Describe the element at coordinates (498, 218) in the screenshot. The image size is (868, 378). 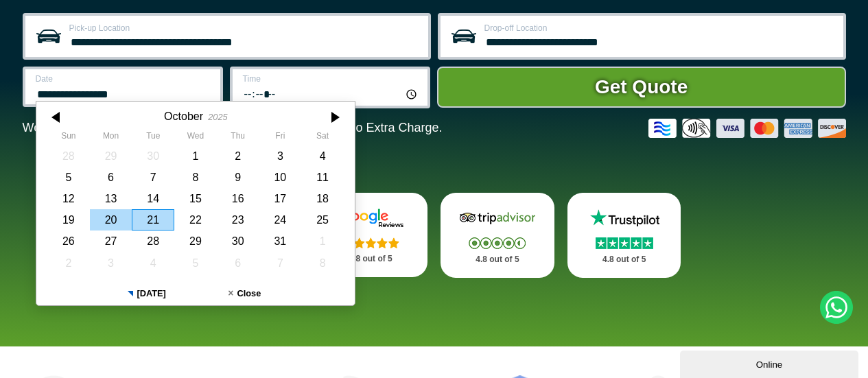
I see `img: Tripadvisor` at that location.